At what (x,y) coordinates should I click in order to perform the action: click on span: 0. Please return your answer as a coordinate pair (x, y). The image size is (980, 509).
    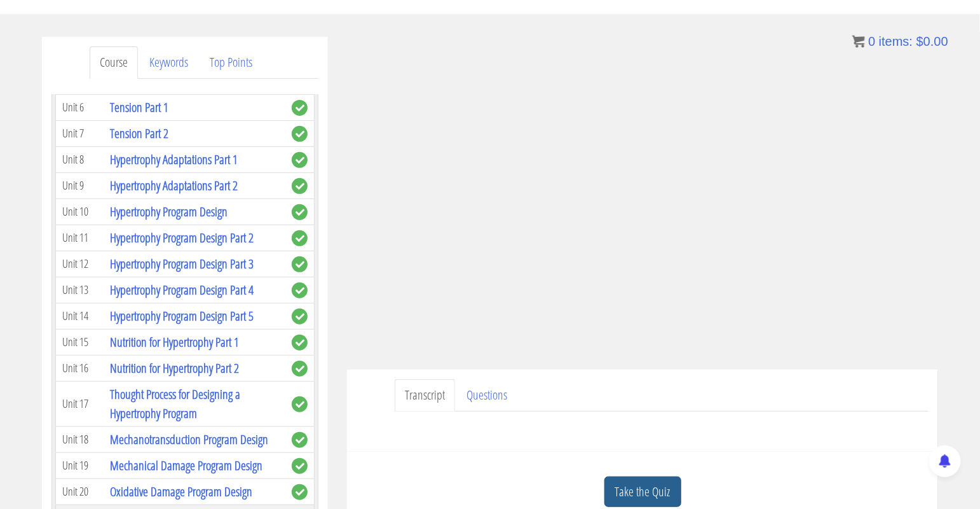
    Looking at the image, I should click on (872, 41).